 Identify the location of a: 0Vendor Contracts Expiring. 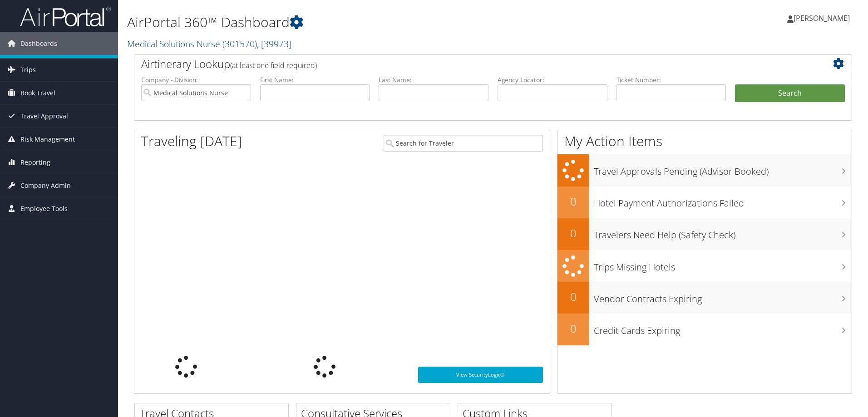
(705, 297).